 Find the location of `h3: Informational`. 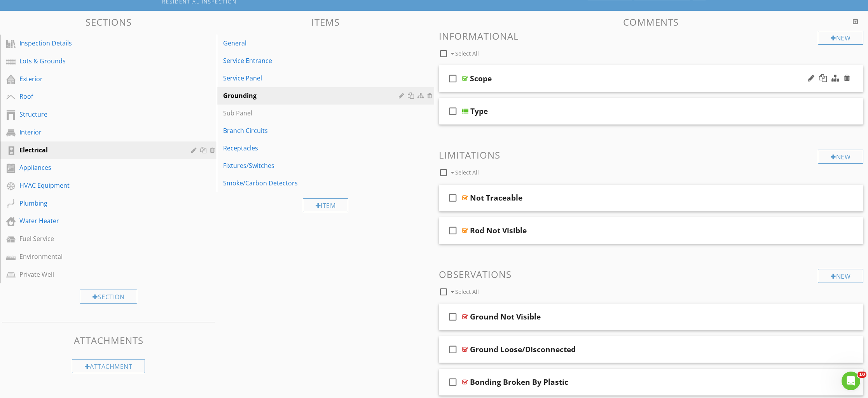

h3: Informational is located at coordinates (651, 36).